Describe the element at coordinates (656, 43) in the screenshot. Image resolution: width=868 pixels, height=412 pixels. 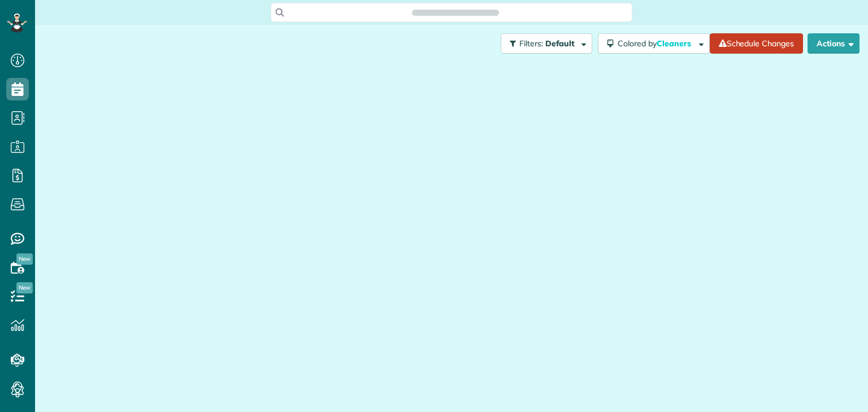
I see `span: Colored by` at that location.